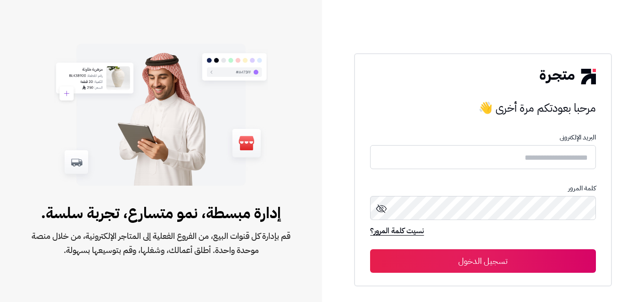  Describe the element at coordinates (483, 108) in the screenshot. I see `h3: مرحبا بعودتكم مرة أخرى 👋` at that location.